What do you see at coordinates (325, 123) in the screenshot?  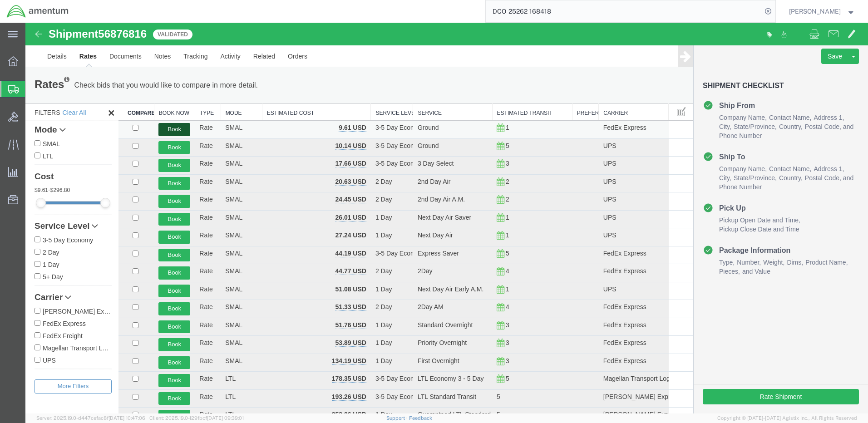 I see `b: 10.14 USD` at bounding box center [325, 123].